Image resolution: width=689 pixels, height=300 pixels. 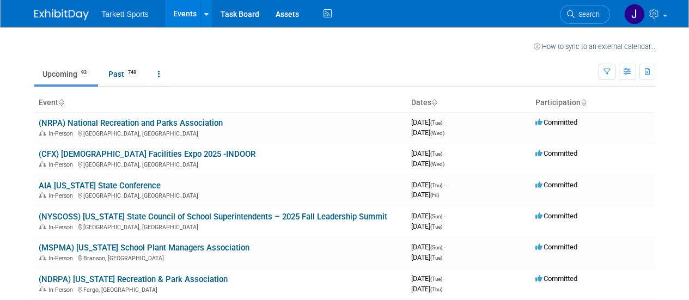 I want to click on a: Past748, so click(x=124, y=74).